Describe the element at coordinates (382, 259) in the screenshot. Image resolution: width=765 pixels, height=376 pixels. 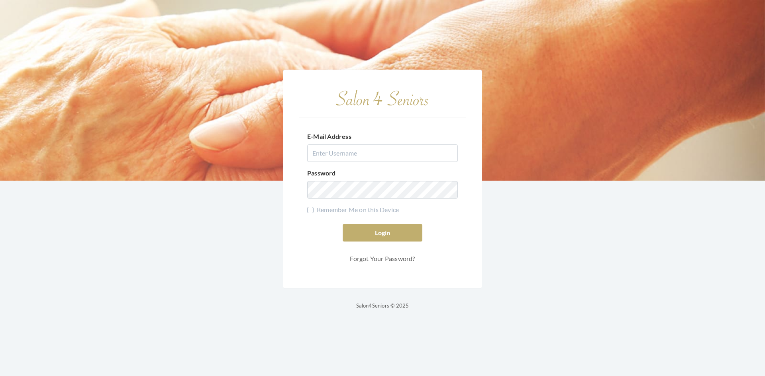
I see `a: Forgot Your Password?` at that location.